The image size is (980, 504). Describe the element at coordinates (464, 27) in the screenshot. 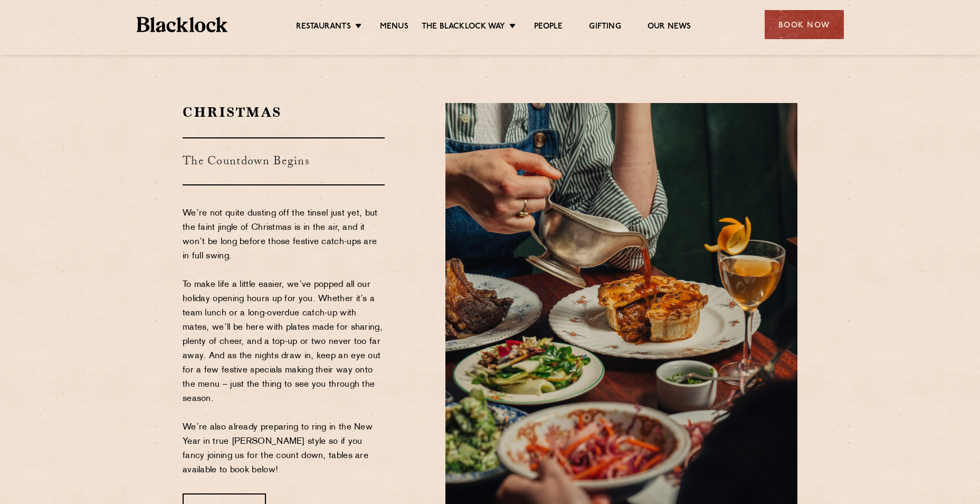

I see `a: The Blacklock Way` at that location.